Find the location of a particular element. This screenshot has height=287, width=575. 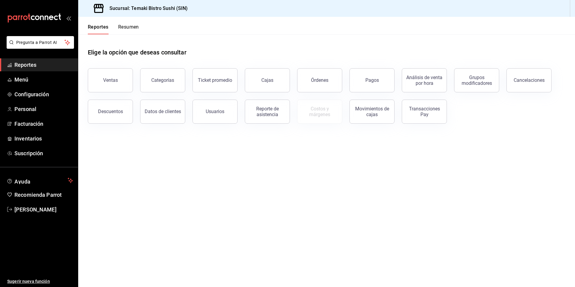

div: Cancelaciones is located at coordinates (529, 80).